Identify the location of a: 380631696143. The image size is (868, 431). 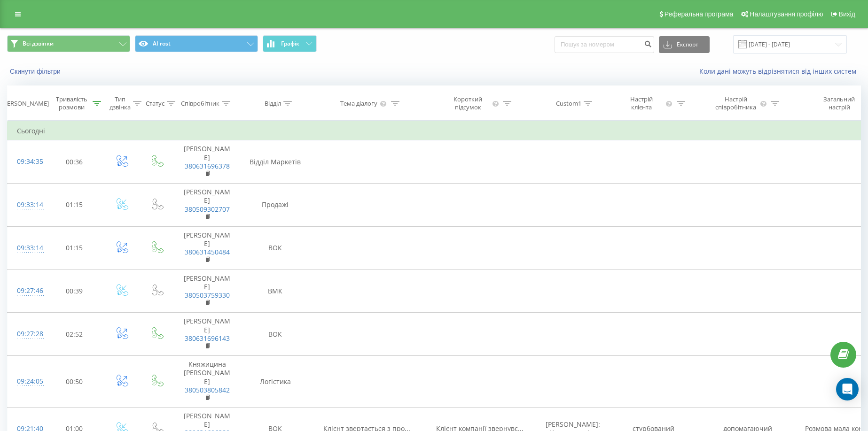
(207, 338).